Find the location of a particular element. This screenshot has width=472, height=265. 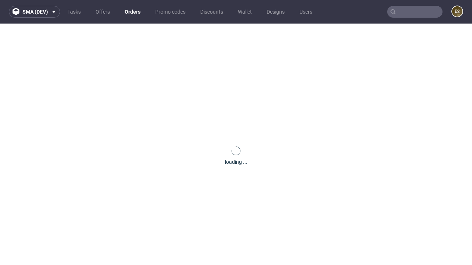

button: sma (dev) is located at coordinates (34, 12).